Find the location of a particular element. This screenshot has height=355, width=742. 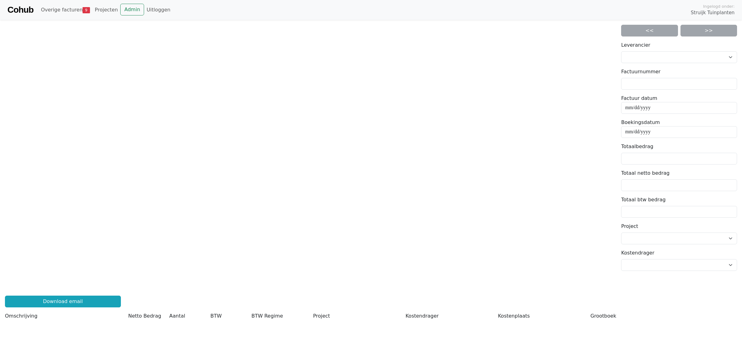

span: Struijk Tuinplanten is located at coordinates (713, 13).